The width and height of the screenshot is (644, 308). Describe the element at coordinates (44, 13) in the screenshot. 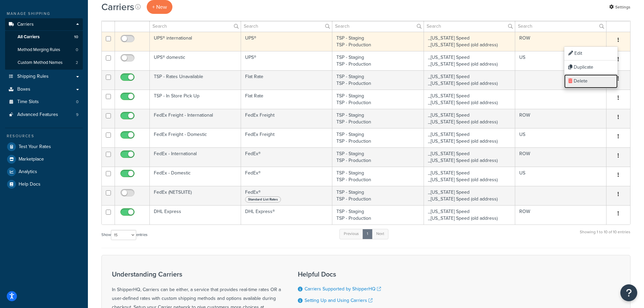

I see `div: Manage Shipping` at that location.